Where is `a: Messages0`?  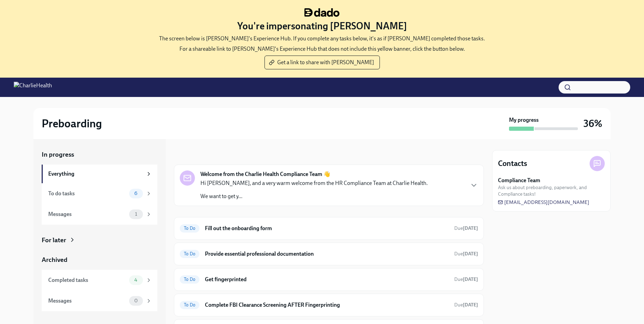
a: Messages0 is located at coordinates (99, 301).